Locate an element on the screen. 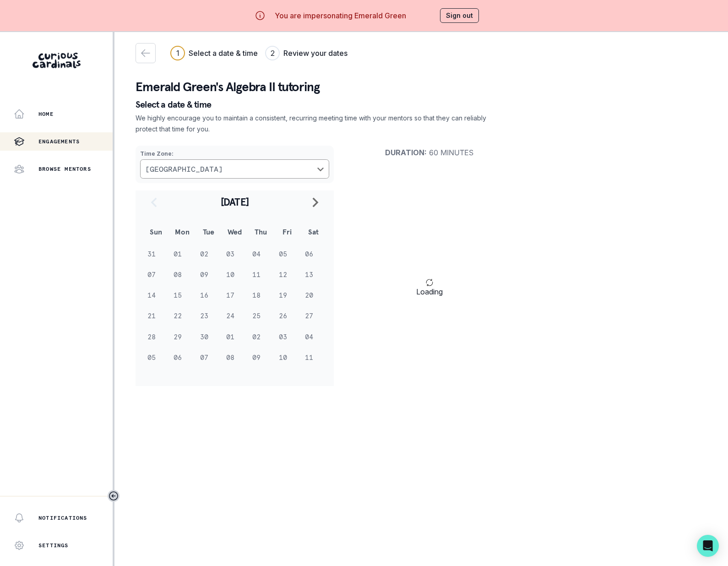 The height and width of the screenshot is (566, 728). th: Wed is located at coordinates (234, 232).